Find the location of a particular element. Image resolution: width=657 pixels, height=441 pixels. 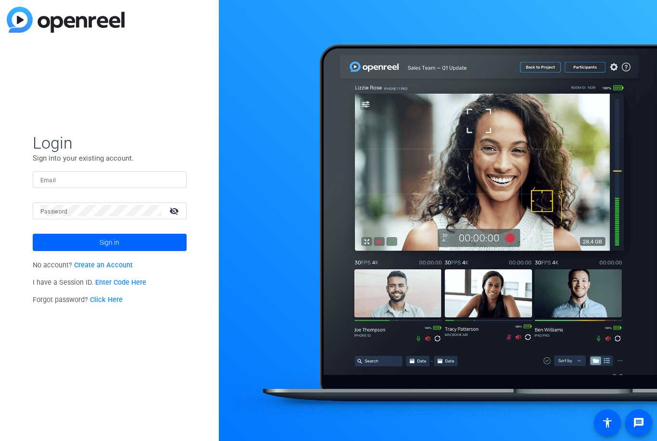

mat-label: Password is located at coordinates (54, 212).